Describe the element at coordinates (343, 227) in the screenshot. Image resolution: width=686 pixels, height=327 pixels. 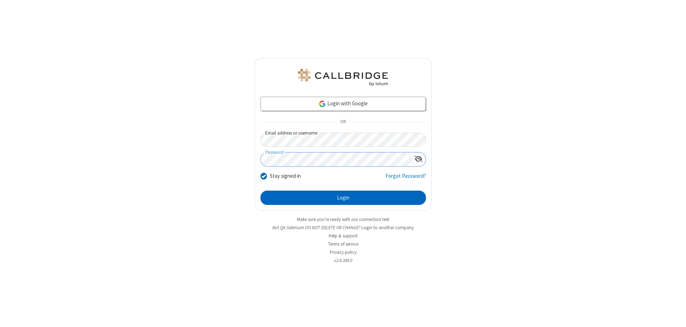
I see `li: Not QA Selenium DO NOT DELETE OR CHANGE?` at that location.